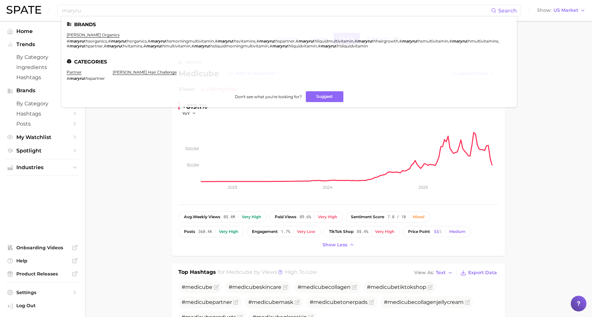 The height and width of the screenshot is (317, 592). Describe the element at coordinates (43, 67) in the screenshot. I see `a: Ingredients` at that location.